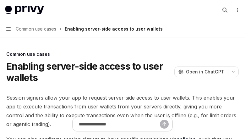 The width and height of the screenshot is (245, 139). I want to click on h1: Enabling server-side access to user wallets, so click(89, 72).